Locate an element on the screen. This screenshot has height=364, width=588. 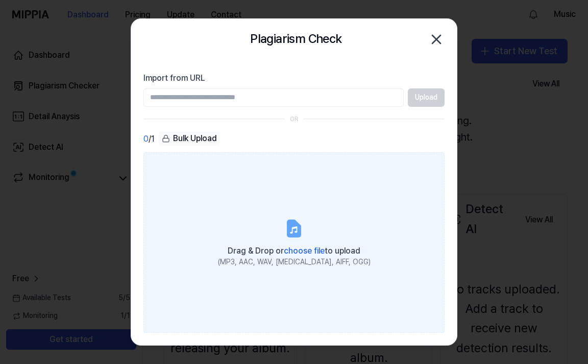
span: Drag & Drop or to upload is located at coordinates (294, 250).